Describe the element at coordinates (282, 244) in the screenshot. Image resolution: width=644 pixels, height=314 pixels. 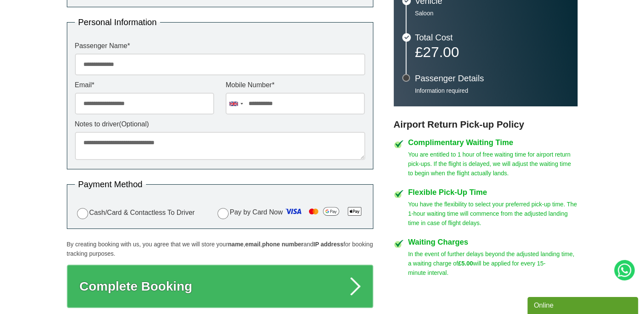
I see `strong: phone number` at that location.